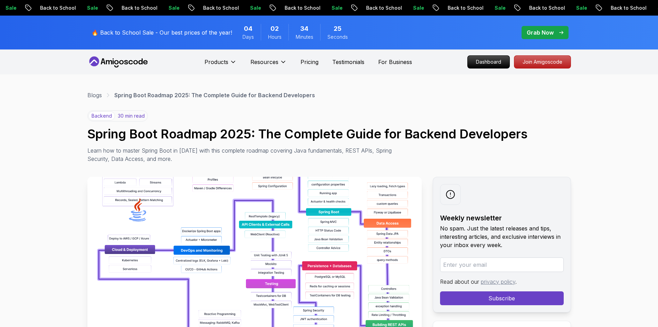 Image resolution: width=658 pixels, height=327 pixels. Describe the element at coordinates (310, 62) in the screenshot. I see `a: Pricing` at that location.